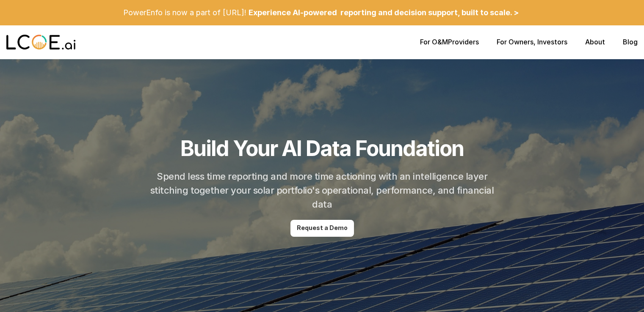  What do you see at coordinates (322, 228) in the screenshot?
I see `a: Request a Demo` at bounding box center [322, 228].